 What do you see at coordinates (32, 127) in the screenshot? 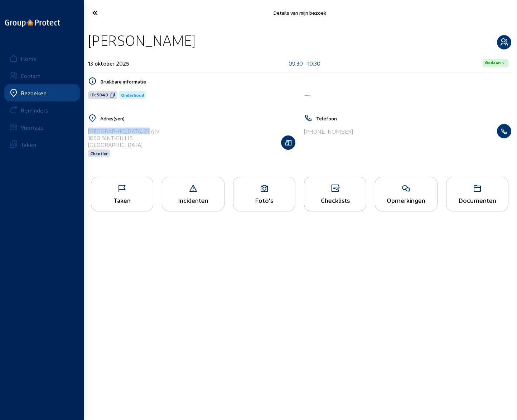
I see `div: Voorraad` at bounding box center [32, 127].